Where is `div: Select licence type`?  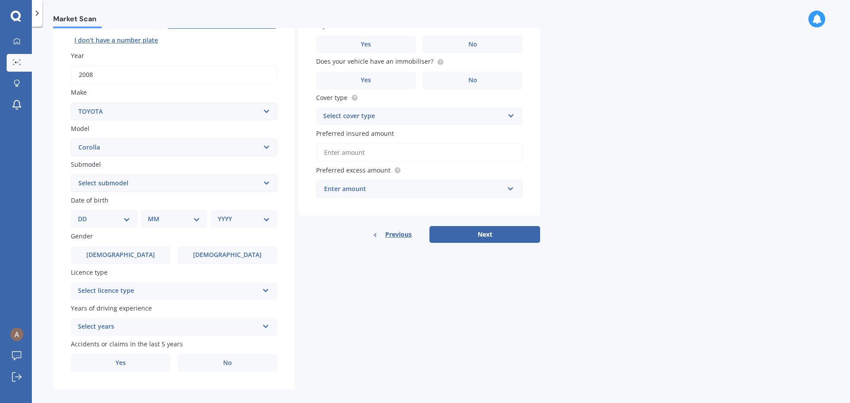
div: Select licence type is located at coordinates (168, 291).